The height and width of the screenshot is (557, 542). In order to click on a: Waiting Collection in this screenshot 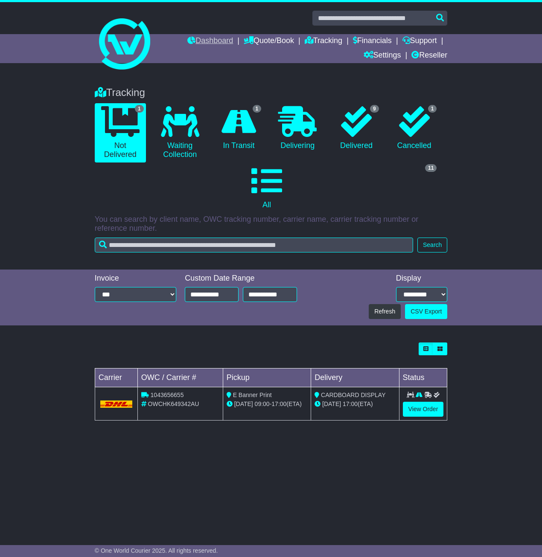, I will do `click(180, 133)`.